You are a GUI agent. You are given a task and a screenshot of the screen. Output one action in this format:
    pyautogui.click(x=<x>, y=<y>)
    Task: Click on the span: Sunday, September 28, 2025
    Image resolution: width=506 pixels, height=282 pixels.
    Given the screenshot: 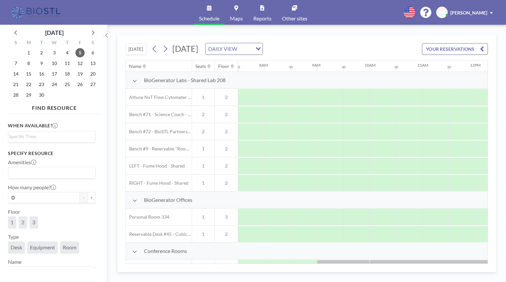 What is the action you would take?
    pyautogui.click(x=16, y=95)
    